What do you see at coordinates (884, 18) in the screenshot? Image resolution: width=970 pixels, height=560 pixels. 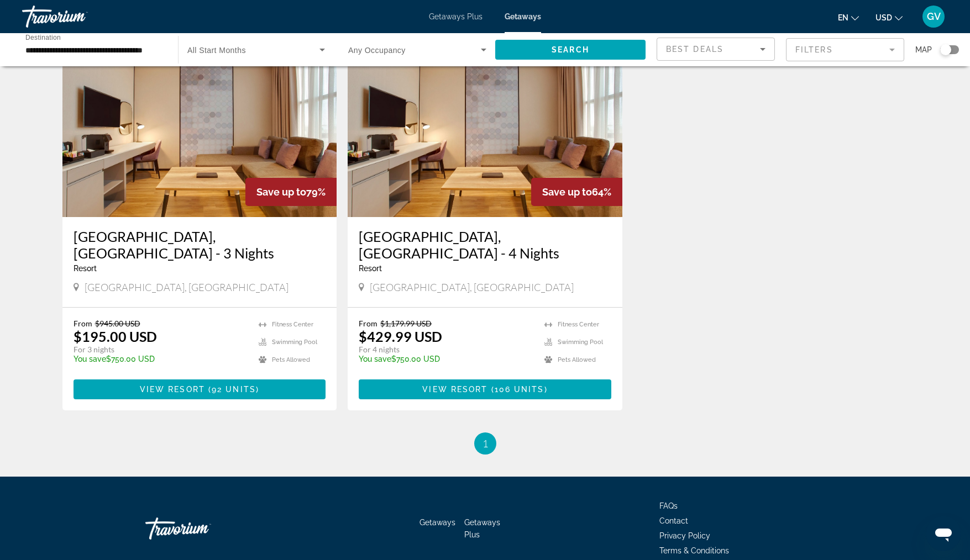 I see `span: USD` at bounding box center [884, 18].